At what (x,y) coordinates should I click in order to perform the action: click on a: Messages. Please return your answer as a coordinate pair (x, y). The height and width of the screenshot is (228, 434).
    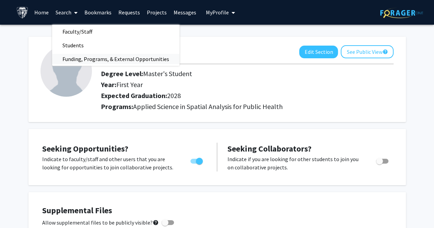
    Looking at the image, I should click on (185, 12).